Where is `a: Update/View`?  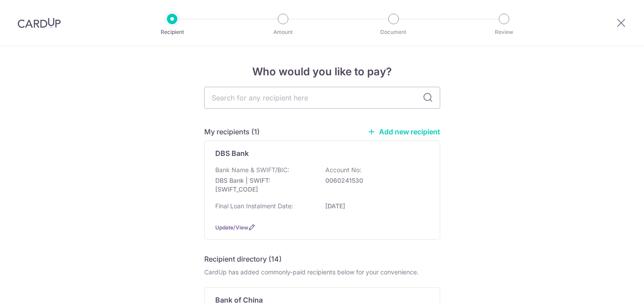
a: Update/View is located at coordinates (231, 227).